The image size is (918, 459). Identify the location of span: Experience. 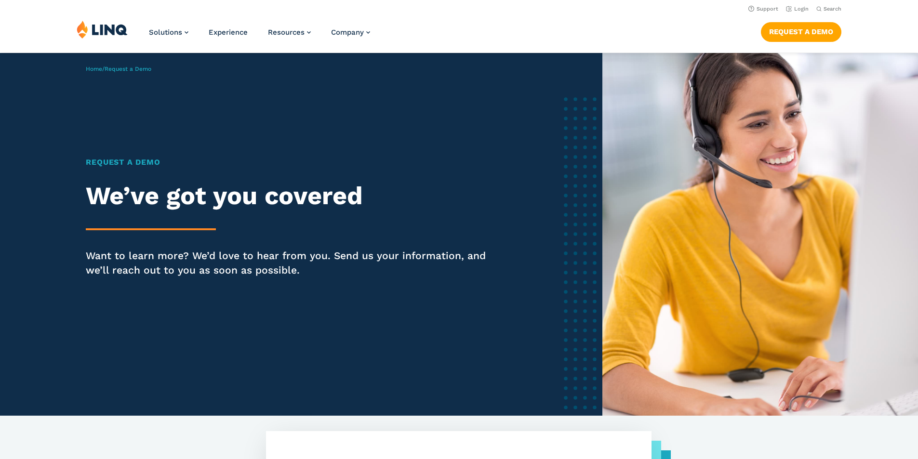
(228, 32).